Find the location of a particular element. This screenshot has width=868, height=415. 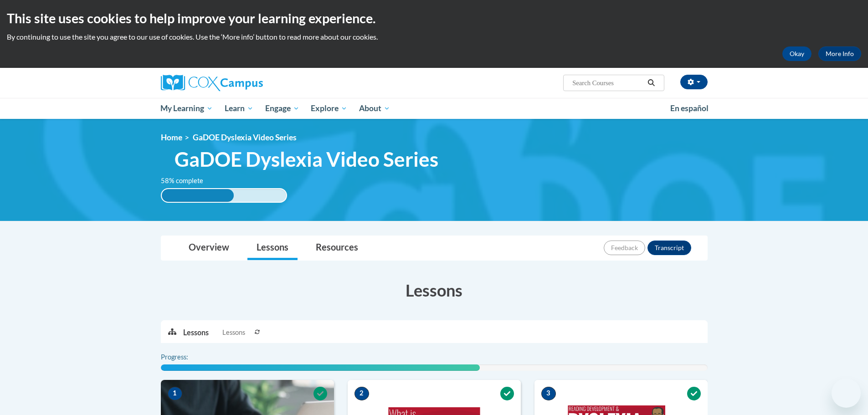

button: Search is located at coordinates (651, 83).